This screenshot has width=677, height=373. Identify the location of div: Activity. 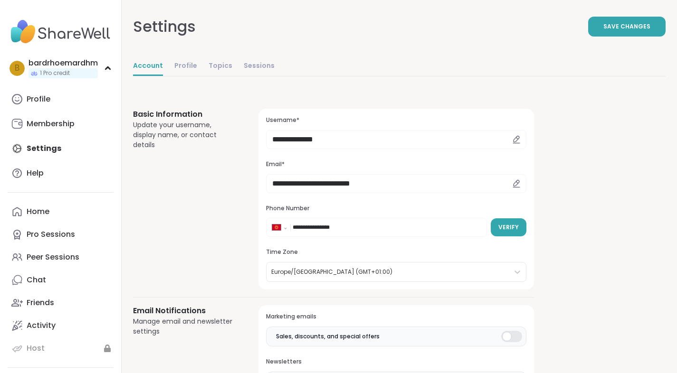
(41, 326).